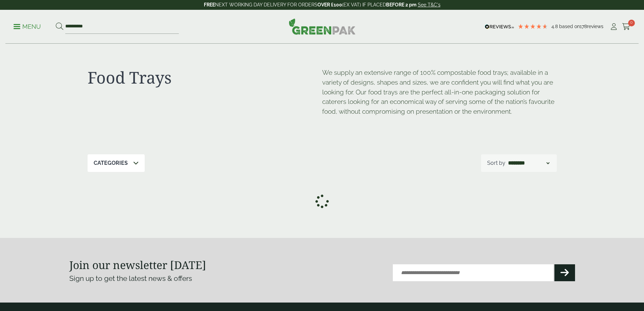  I want to click on img: GreenPak Supplies, so click(322, 26).